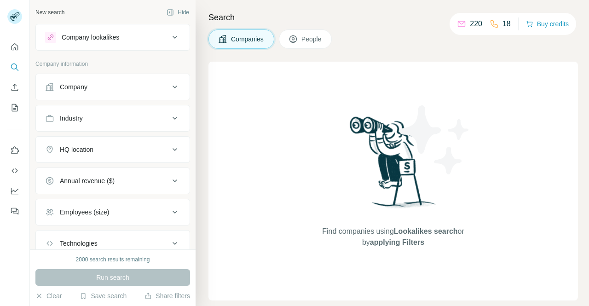  What do you see at coordinates (71, 118) in the screenshot?
I see `div: Industry` at bounding box center [71, 118].